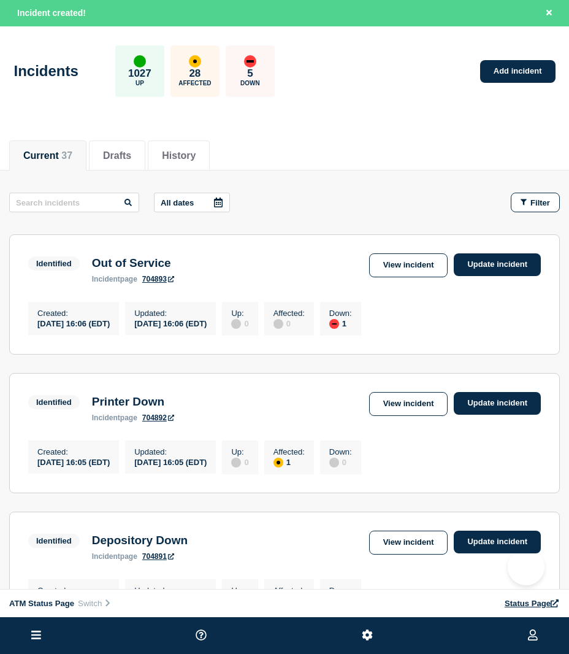 This screenshot has height=654, width=569. Describe the element at coordinates (140, 540) in the screenshot. I see `h3: Depository Down` at that location.